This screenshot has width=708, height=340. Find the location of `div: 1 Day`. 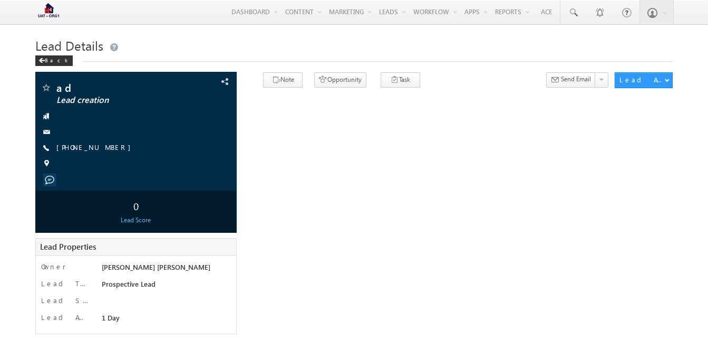

div: 1 Day is located at coordinates (163, 320).